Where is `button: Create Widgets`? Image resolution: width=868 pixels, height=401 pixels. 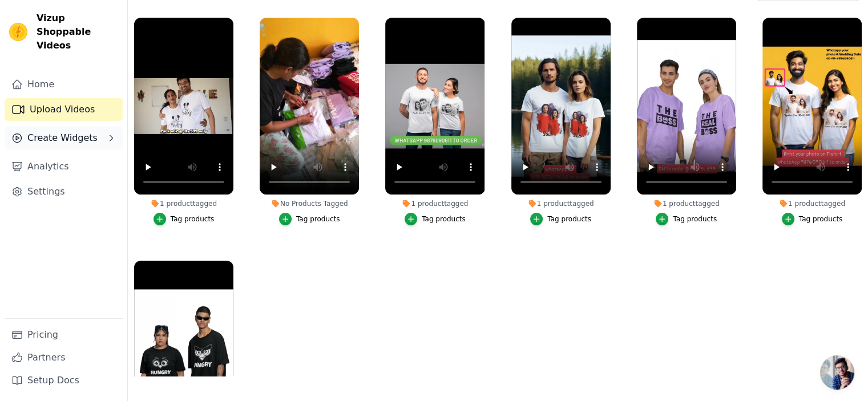 button: Create Widgets is located at coordinates (64, 138).